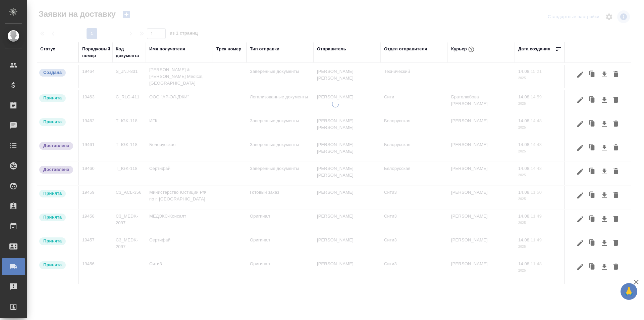 This screenshot has width=644, height=320. Describe the element at coordinates (471, 49) in the screenshot. I see `button: При выборе курьера статус заявки автоматически поменяется на «Принята»` at that location.